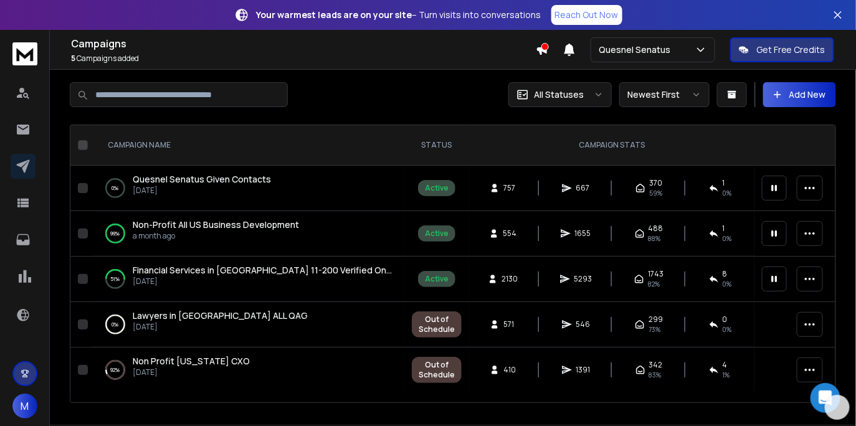  Describe the element at coordinates (800, 95) in the screenshot. I see `button: Add New` at that location.